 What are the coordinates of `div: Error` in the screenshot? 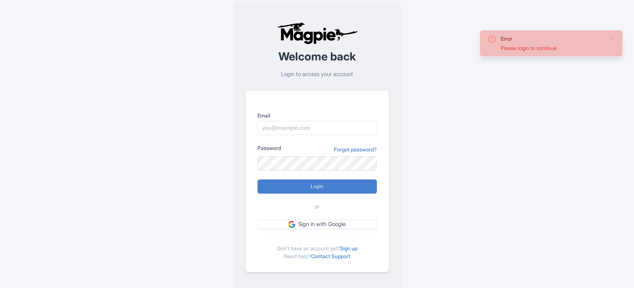 It's located at (552, 38).